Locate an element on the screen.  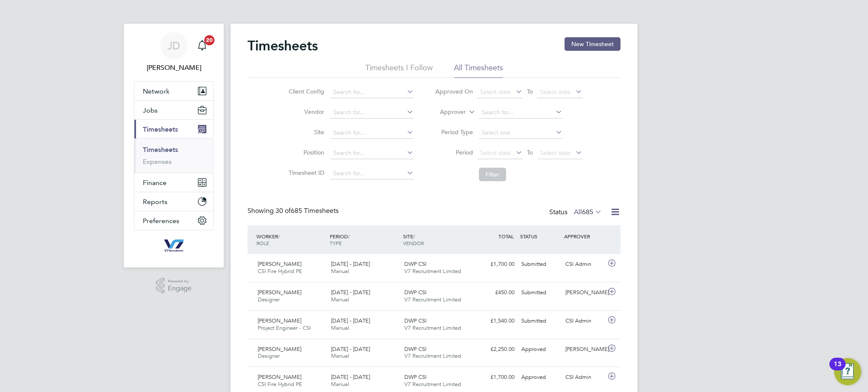
span: TYPE is located at coordinates (336, 243).